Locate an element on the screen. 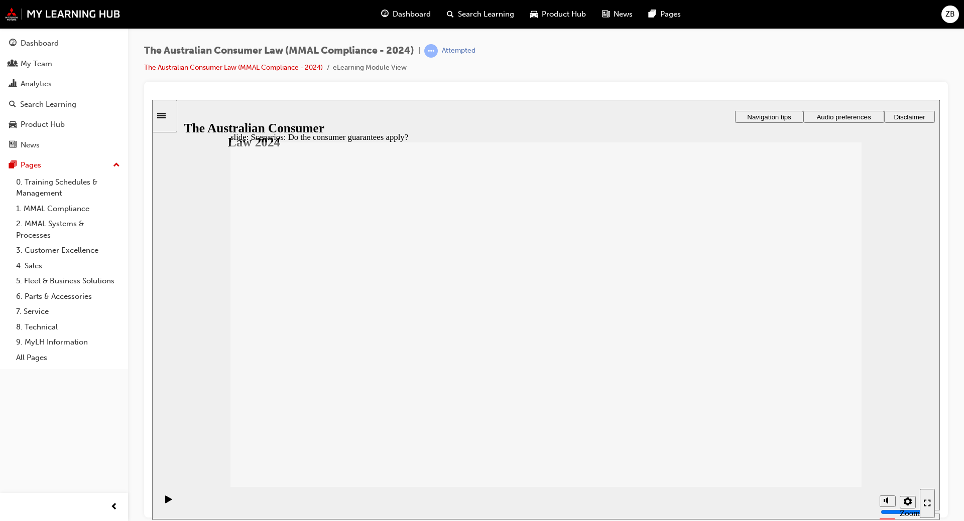  a: Search Learning is located at coordinates (64, 104).